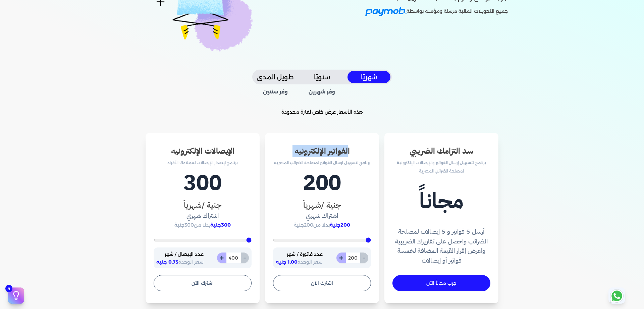 The height and width of the screenshot is (309, 644). I want to click on span: جميع التحويلات المالية مرسلة ومؤمنه بواسطة, so click(457, 11).